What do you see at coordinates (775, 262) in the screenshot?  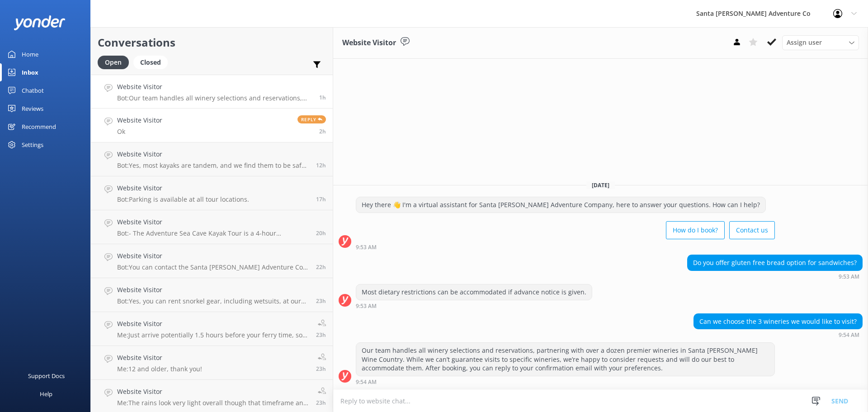 I see `div: Do you offer gluten free bread option for sandwiches?` at bounding box center [775, 262].